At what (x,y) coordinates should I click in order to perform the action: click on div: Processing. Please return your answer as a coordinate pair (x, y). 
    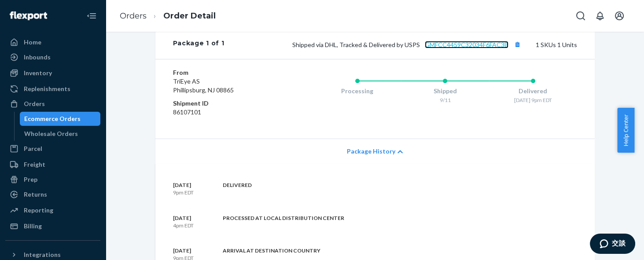
    Looking at the image, I should click on (357, 91).